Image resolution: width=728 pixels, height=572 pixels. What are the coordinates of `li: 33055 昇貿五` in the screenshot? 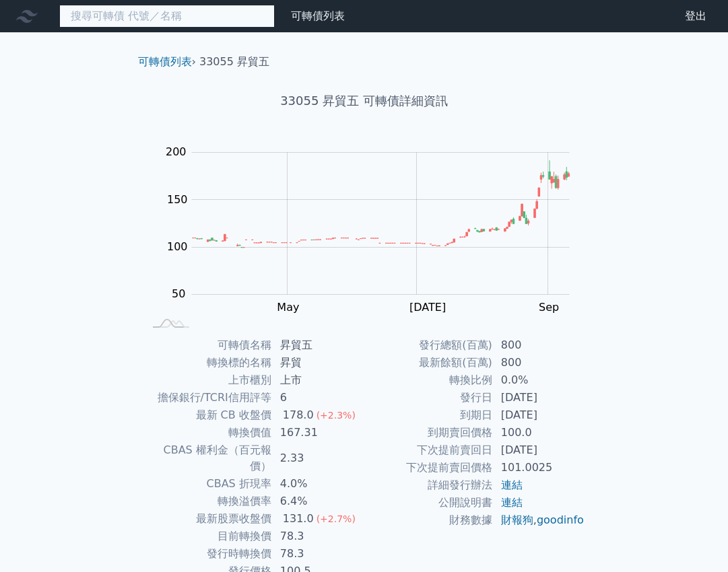 It's located at (235, 62).